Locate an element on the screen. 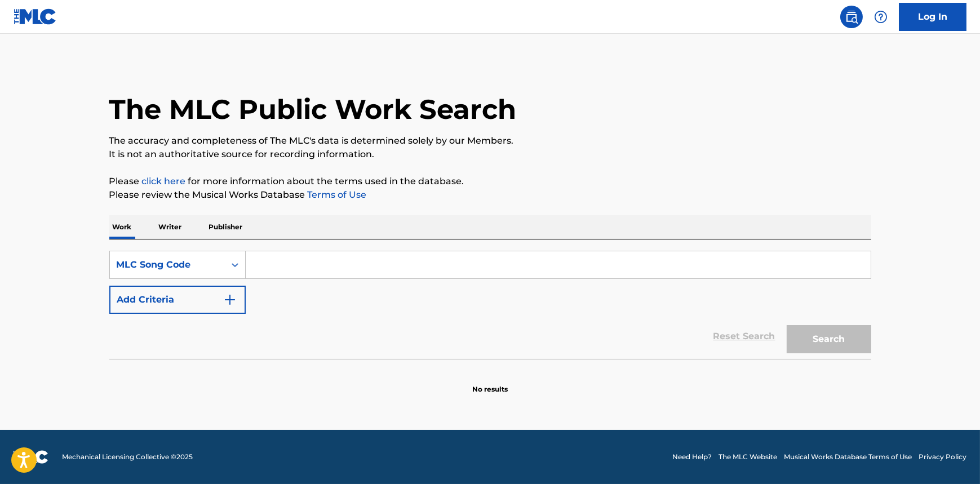  img: MLC Logo is located at coordinates (35, 16).